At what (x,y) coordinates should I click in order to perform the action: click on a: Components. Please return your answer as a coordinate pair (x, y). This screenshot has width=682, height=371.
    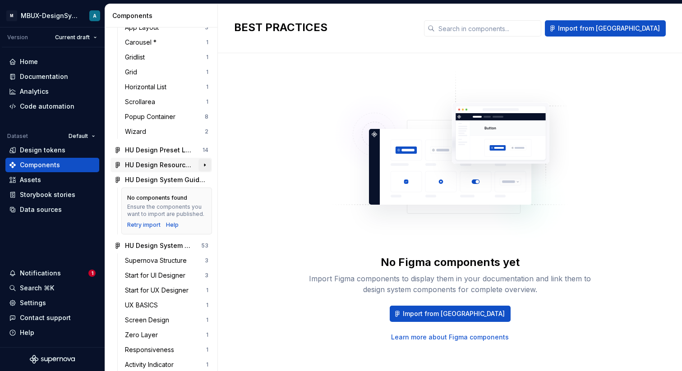
    Looking at the image, I should click on (52, 165).